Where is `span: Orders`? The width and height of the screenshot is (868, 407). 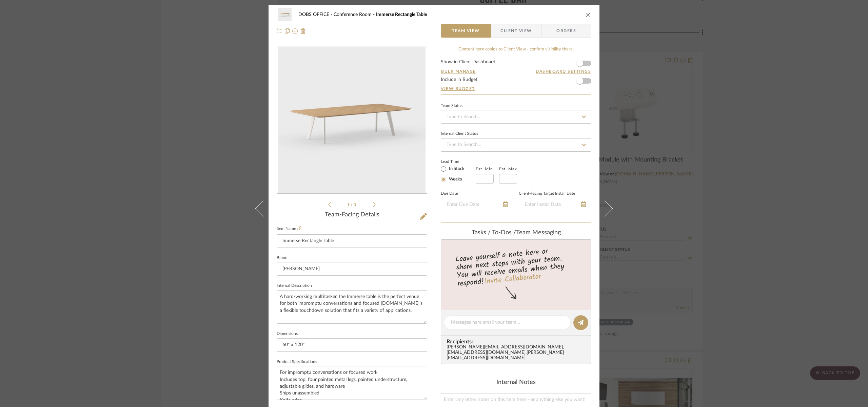 span: Orders is located at coordinates (566, 31).